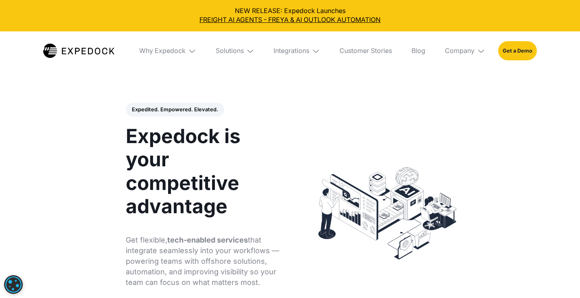 The width and height of the screenshot is (580, 298). I want to click on a: Get a Demo, so click(518, 51).